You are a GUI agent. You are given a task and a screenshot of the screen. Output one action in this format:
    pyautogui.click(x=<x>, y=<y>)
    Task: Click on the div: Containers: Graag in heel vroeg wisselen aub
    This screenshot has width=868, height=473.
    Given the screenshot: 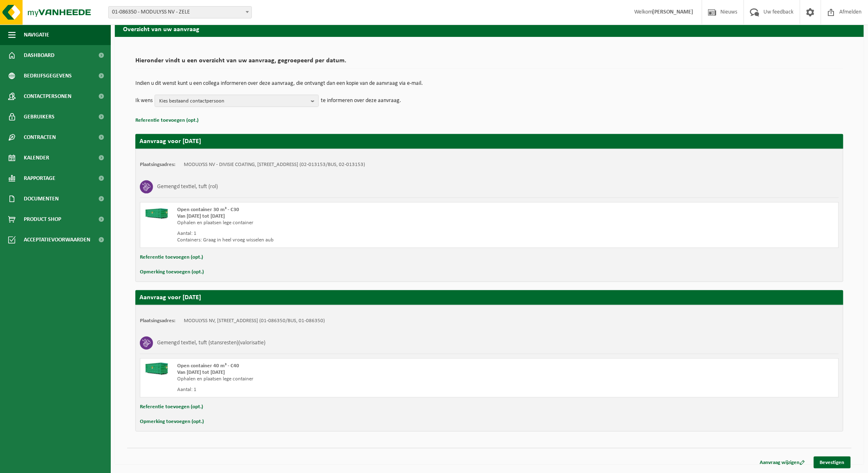 What is the action you would take?
    pyautogui.click(x=350, y=241)
    